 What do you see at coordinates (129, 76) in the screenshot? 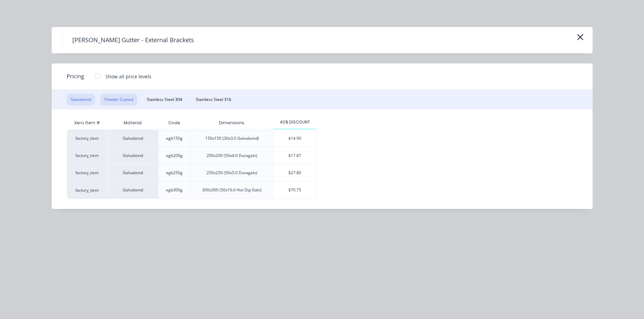
I see `div: Show all price levels` at bounding box center [129, 76].